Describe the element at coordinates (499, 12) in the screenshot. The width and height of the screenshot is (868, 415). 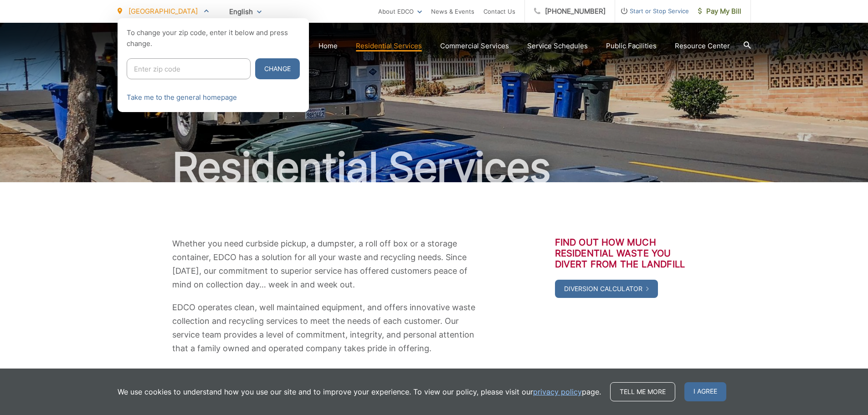
I see `a: Contact Us` at that location.